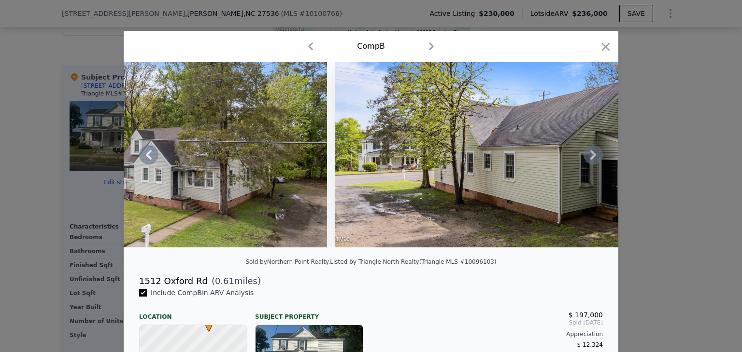 This screenshot has height=352, width=742. I want to click on div: Sold by Northern Point Realty ., so click(287, 262).